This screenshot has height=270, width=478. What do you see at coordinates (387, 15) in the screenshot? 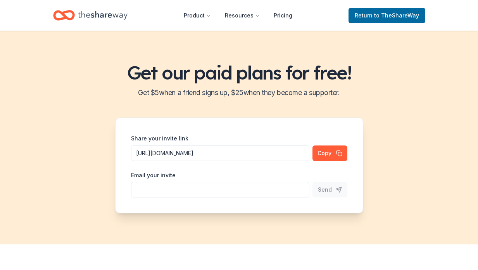
I see `a: Returnto TheShareWay` at bounding box center [387, 15].